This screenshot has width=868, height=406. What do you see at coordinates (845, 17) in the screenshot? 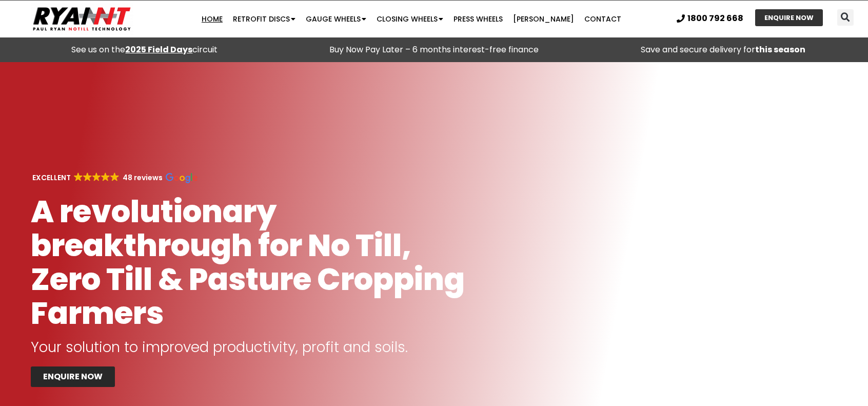
I see `div: Search` at bounding box center [845, 17].